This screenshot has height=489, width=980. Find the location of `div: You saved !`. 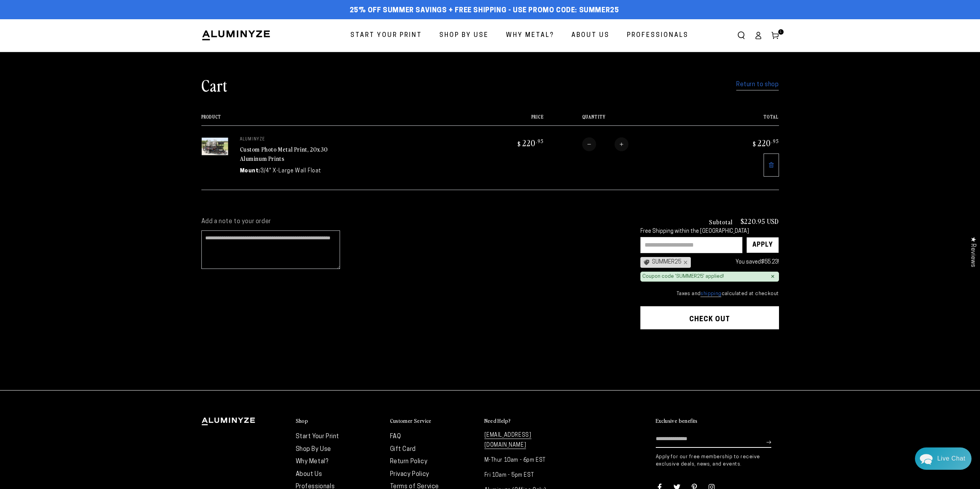

div: You saved ! is located at coordinates (736, 262).